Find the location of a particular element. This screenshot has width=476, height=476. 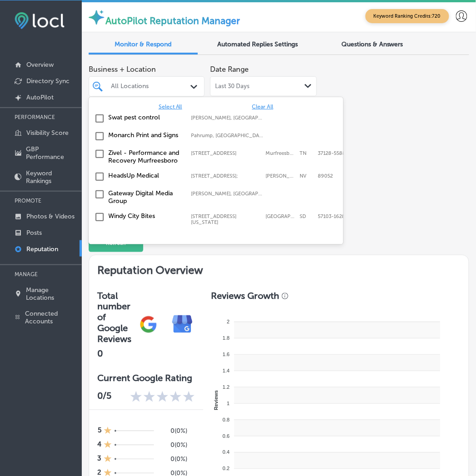

label: Henderson is located at coordinates (280, 176).